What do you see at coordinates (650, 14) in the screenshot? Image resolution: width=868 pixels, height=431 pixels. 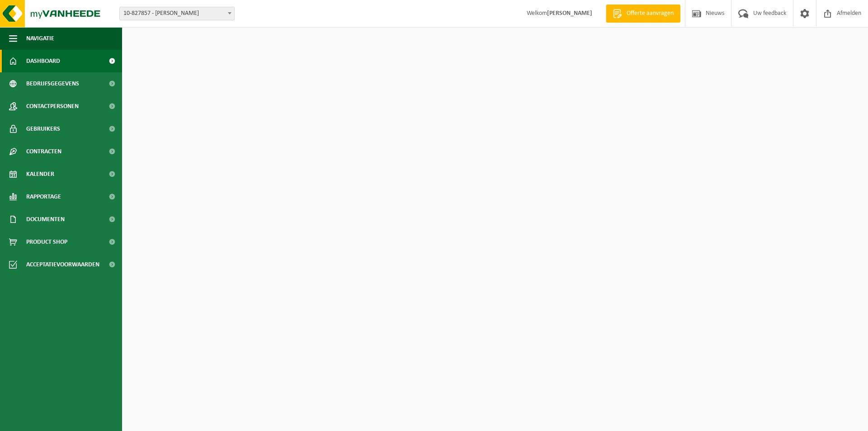 I see `span: Offerte aanvragen` at bounding box center [650, 14].